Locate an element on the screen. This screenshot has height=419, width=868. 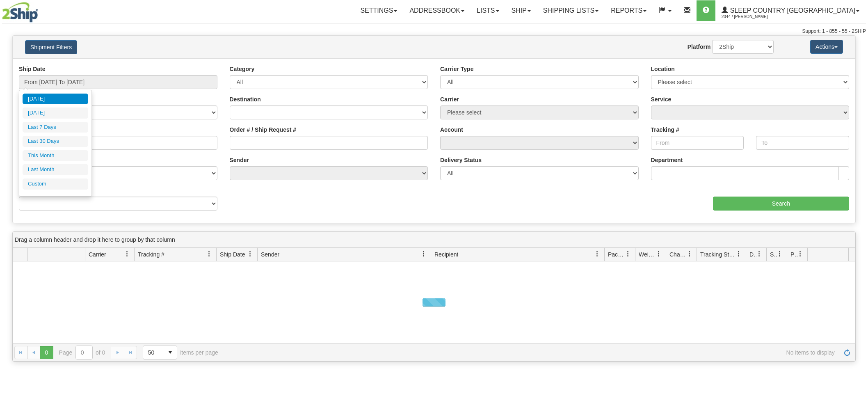
a: Packages filter column settings is located at coordinates (628, 254).